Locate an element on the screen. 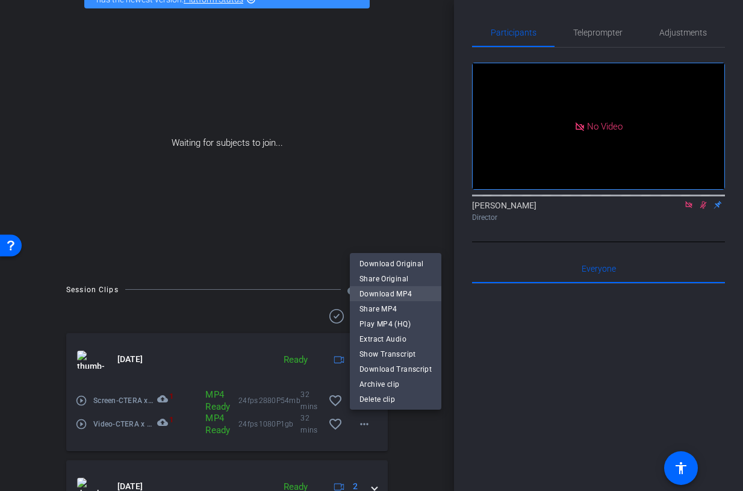  span: Delete clip is located at coordinates (396, 399).